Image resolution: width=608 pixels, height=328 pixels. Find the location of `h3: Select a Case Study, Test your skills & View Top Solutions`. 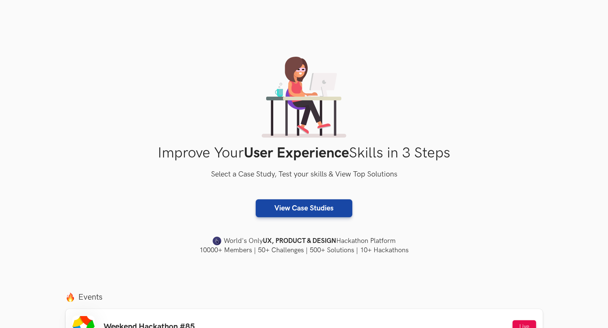

h3: Select a Case Study, Test your skills & View Top Solutions is located at coordinates (304, 175).